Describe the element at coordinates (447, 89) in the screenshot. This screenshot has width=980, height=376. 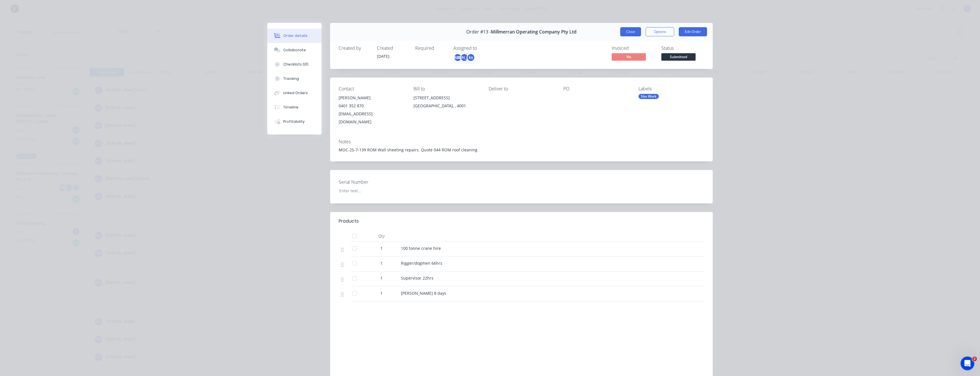
I see `div: Bill to` at that location.